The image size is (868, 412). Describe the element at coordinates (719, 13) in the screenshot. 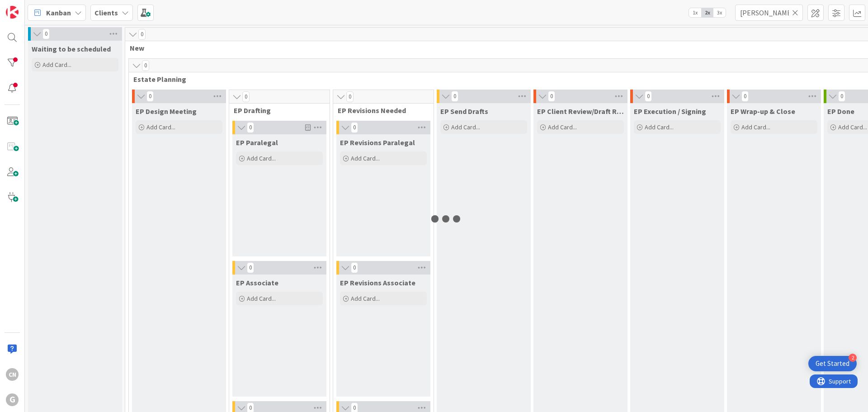

I see `span: 3x` at that location.